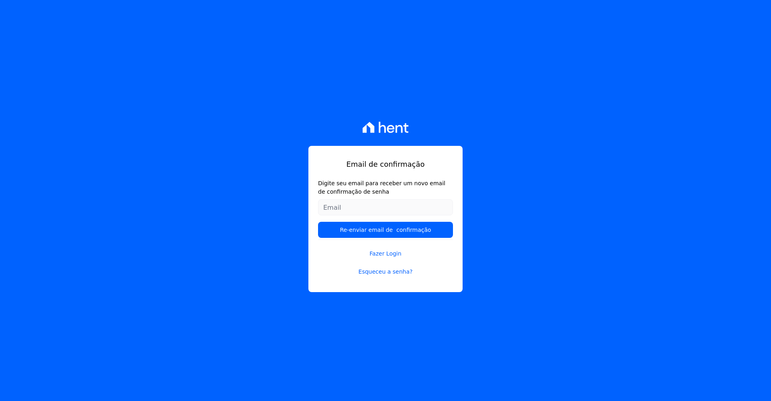 This screenshot has width=771, height=401. Describe the element at coordinates (386, 164) in the screenshot. I see `h1: Email de confirmação` at that location.